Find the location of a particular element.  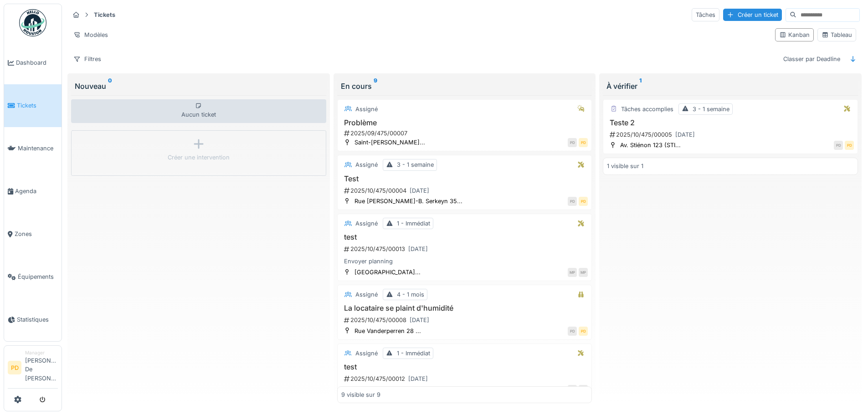

a: Dashboard is located at coordinates (33, 63).